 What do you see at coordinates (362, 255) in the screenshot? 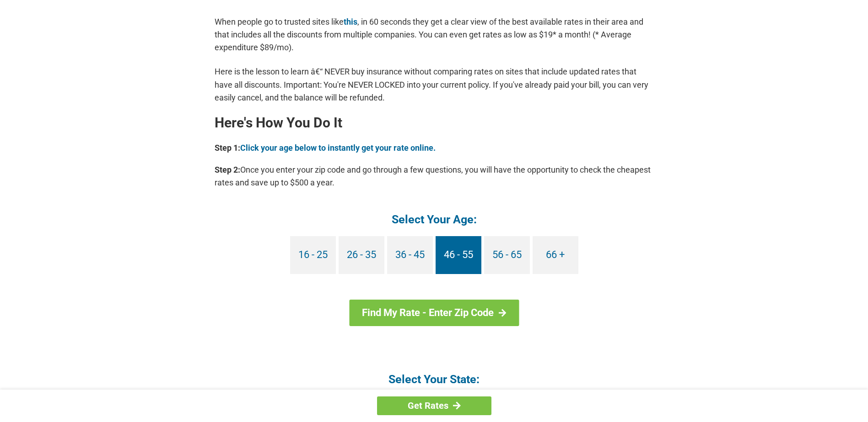
I see `a: 26 - 35` at bounding box center [362, 255].